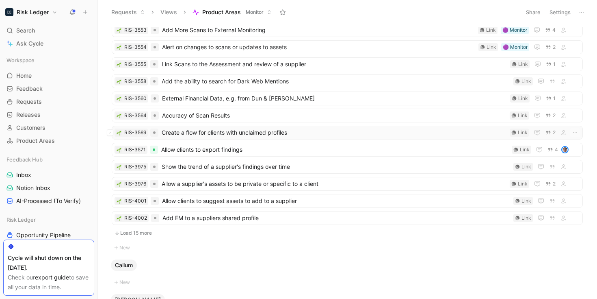  Describe the element at coordinates (334, 184) in the screenshot. I see `span: Allow a supplier's assets to be private or specific to a client` at that location.